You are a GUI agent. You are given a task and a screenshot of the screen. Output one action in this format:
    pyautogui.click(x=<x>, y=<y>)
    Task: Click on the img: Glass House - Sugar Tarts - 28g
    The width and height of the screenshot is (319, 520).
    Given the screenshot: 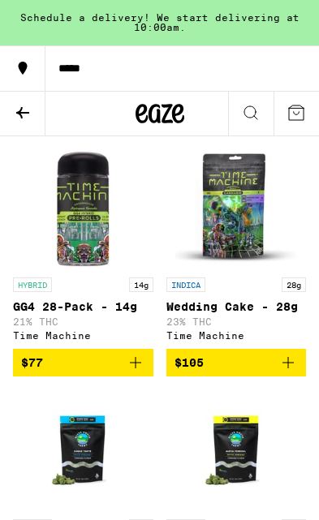 What is the action you would take?
    pyautogui.click(x=83, y=450)
    